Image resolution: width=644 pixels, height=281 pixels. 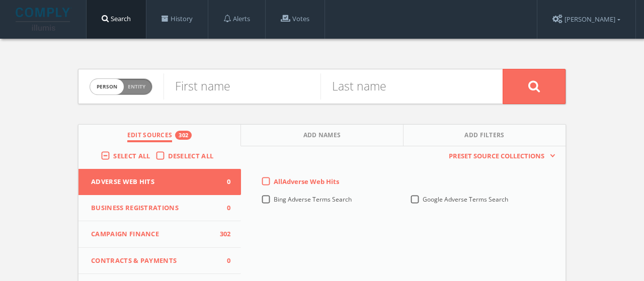 I want to click on span: Edit Sources, so click(x=150, y=136).